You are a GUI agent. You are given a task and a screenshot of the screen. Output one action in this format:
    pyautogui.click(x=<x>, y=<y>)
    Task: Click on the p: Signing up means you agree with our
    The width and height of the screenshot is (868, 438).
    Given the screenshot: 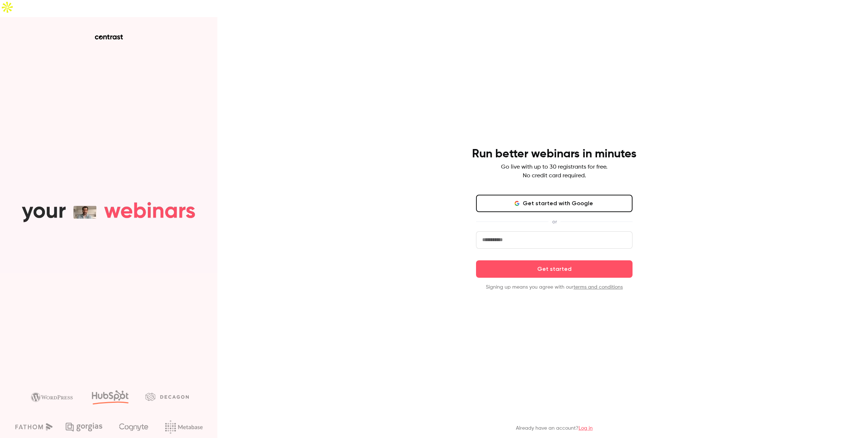 What is the action you would take?
    pyautogui.click(x=554, y=287)
    